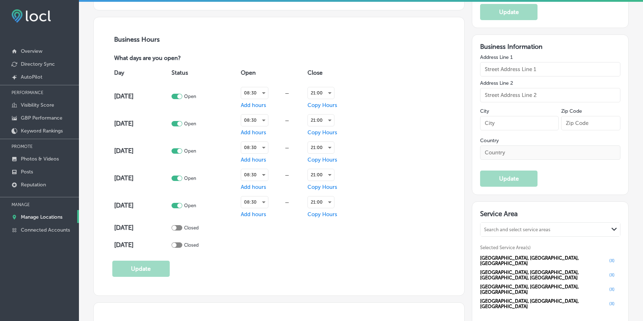 The width and height of the screenshot is (643, 321). What do you see at coordinates (32, 51) in the screenshot?
I see `p: Overview` at bounding box center [32, 51].